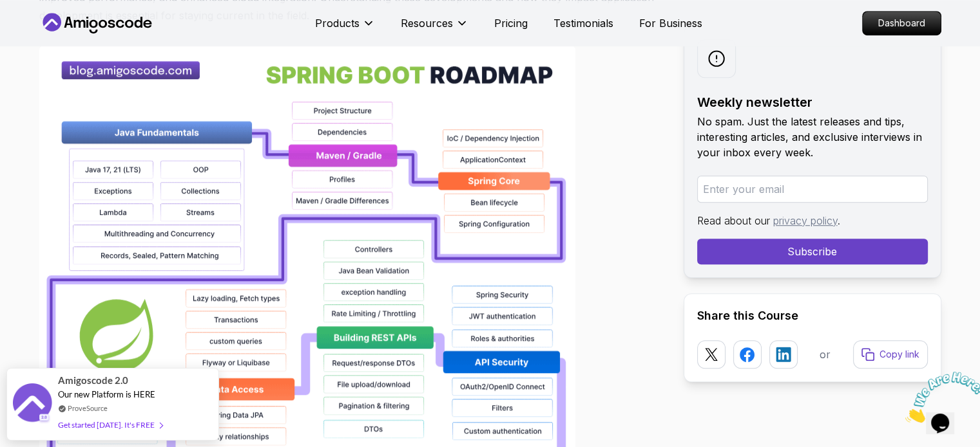 The height and width of the screenshot is (447, 980). Describe the element at coordinates (812, 189) in the screenshot. I see `input: Enter your email` at that location.